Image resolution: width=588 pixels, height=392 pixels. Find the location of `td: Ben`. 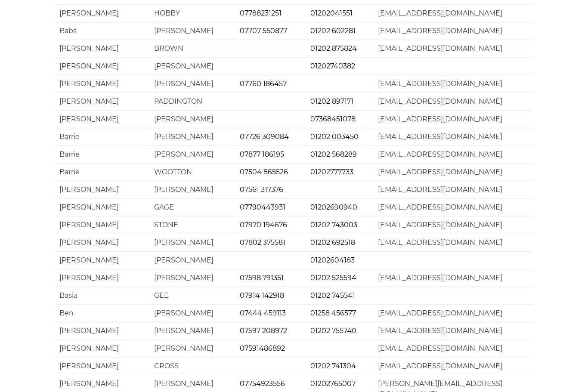

td: Ben is located at coordinates (103, 313).